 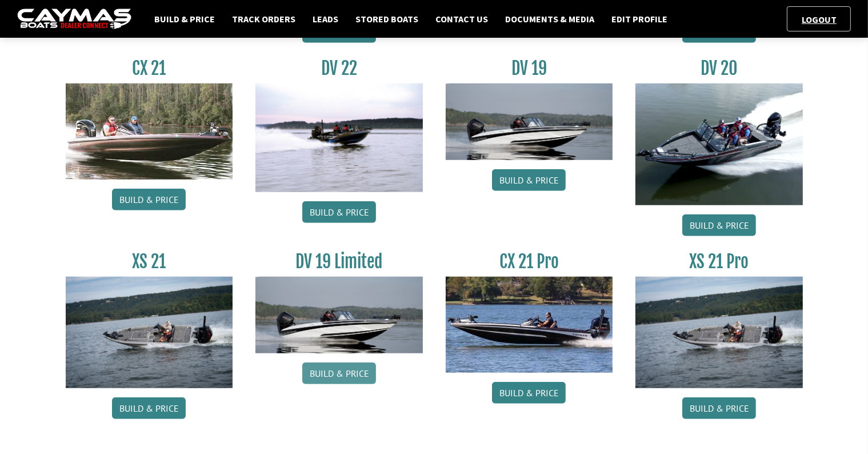 I want to click on h3: DV 22, so click(x=339, y=68).